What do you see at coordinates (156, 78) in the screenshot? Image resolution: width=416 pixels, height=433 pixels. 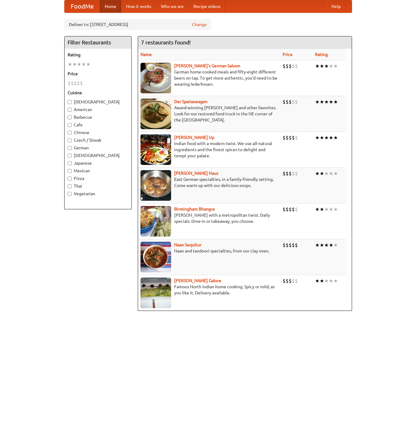 I see `img: esthers.jpg` at bounding box center [156, 78].